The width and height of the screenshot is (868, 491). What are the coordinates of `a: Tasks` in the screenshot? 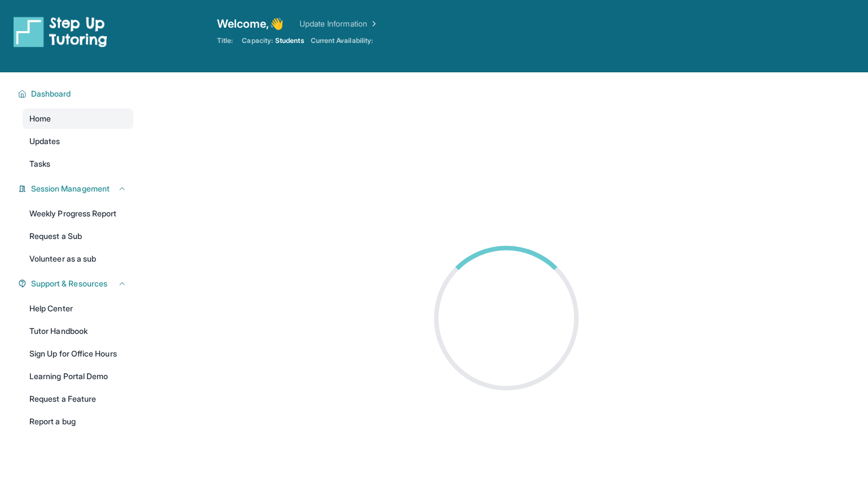 It's located at (78, 164).